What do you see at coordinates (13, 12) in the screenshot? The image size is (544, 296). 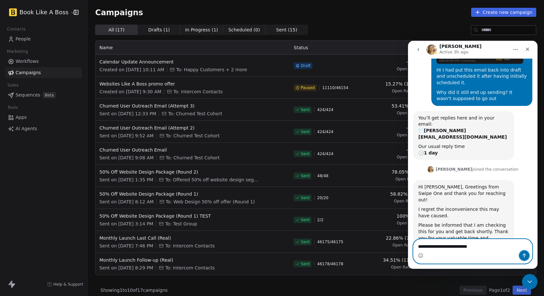 I see `img: in-Profile_black_on_yellow.jpg` at bounding box center [13, 12].